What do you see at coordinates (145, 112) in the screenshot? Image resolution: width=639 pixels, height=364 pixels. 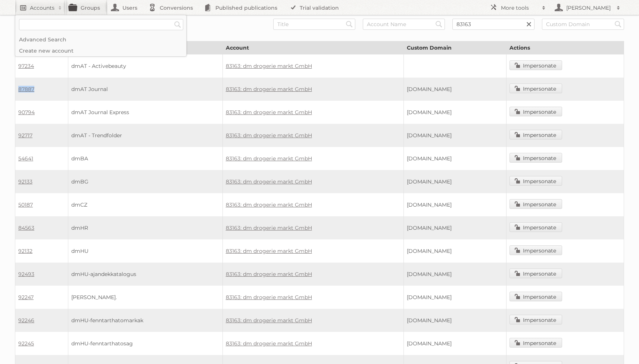 I see `td: dmAT Journal Express` at bounding box center [145, 112].